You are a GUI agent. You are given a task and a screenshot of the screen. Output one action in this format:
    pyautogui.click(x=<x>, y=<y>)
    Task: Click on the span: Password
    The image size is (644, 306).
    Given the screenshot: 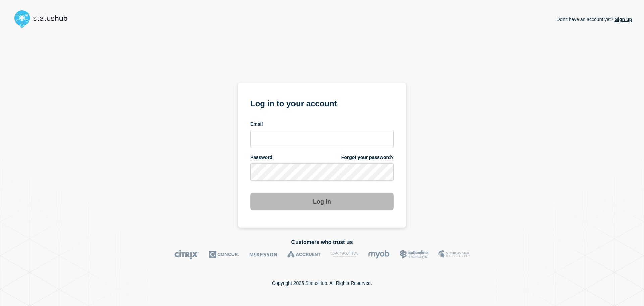 What is the action you would take?
    pyautogui.click(x=262, y=157)
    